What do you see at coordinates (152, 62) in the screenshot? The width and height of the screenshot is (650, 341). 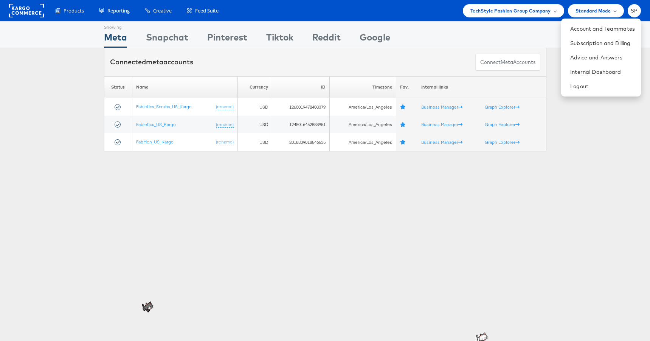 I see `div: Connected accounts` at bounding box center [152, 62].